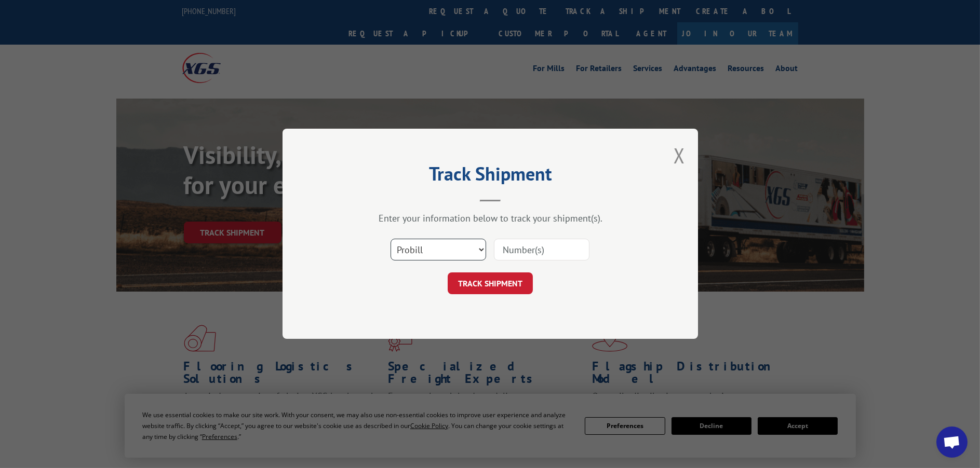 This screenshot has height=468, width=980. What do you see at coordinates (490, 218) in the screenshot?
I see `div: Enter your information below to track your shipment(s).` at bounding box center [490, 218].